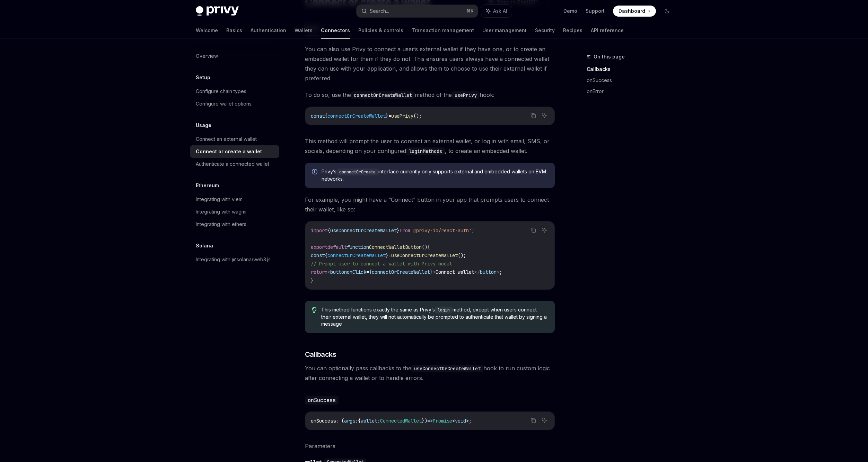  I want to click on div: Configure chain types, so click(221, 91).